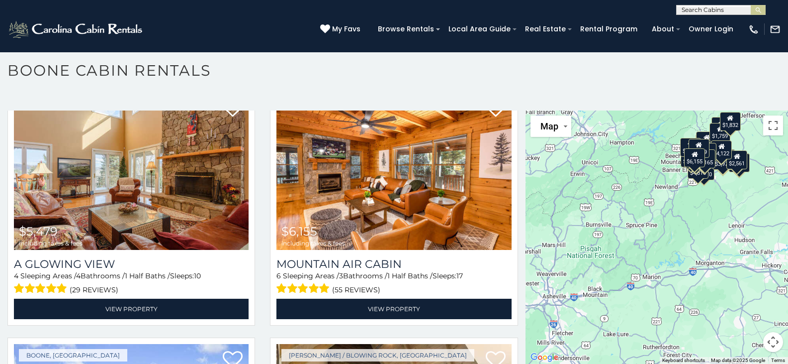 The height and width of the screenshot is (364, 788). Describe the element at coordinates (551, 126) in the screenshot. I see `button: Change map style` at that location.